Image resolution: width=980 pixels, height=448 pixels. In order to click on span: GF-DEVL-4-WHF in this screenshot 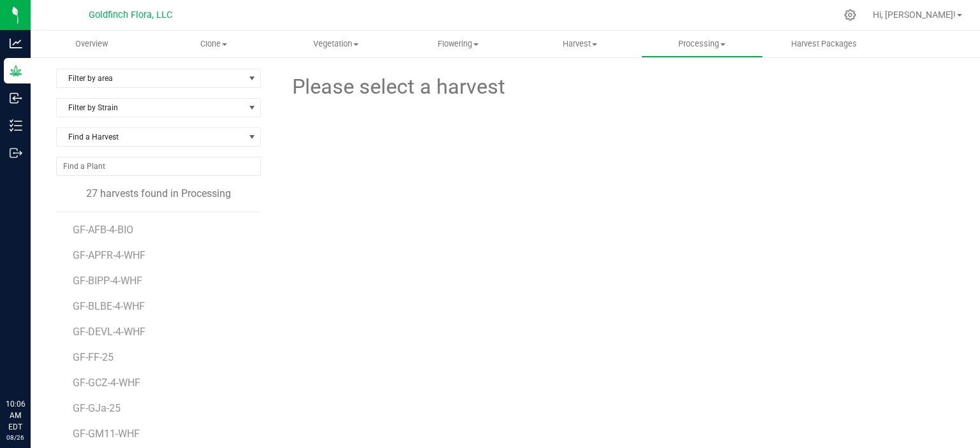, I will do `click(109, 331)`.